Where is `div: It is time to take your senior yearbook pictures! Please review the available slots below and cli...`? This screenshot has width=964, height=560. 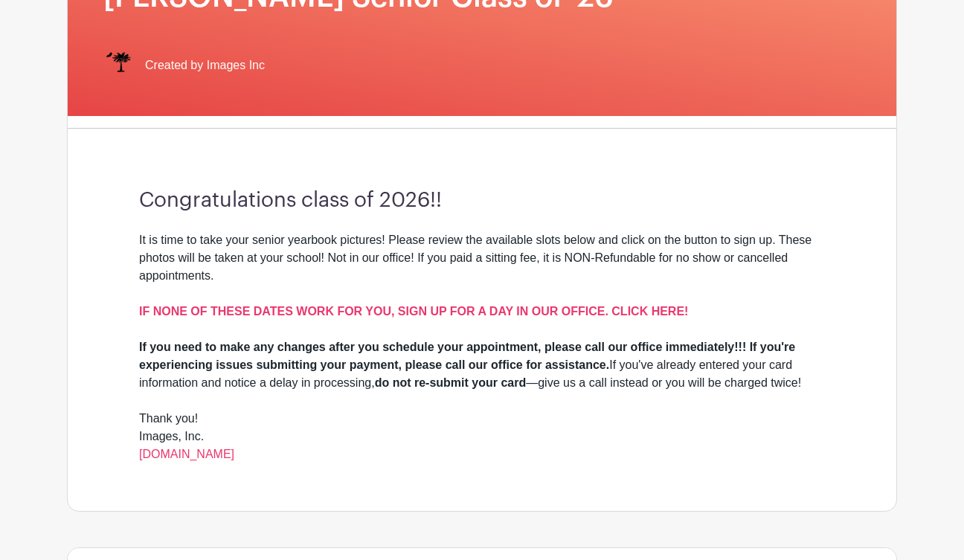
div: It is time to take your senior yearbook pictures! Please review the available slots below and cli... is located at coordinates (482, 267).